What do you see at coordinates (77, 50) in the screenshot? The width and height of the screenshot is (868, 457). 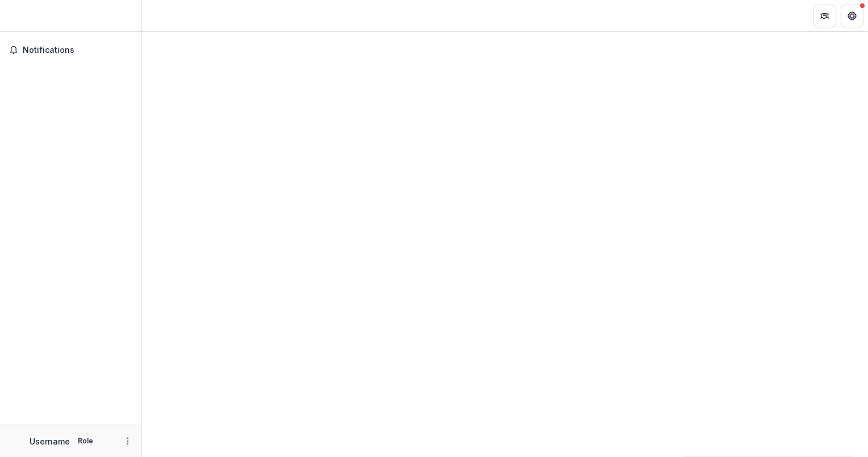 I see `span: Notifications` at bounding box center [77, 50].